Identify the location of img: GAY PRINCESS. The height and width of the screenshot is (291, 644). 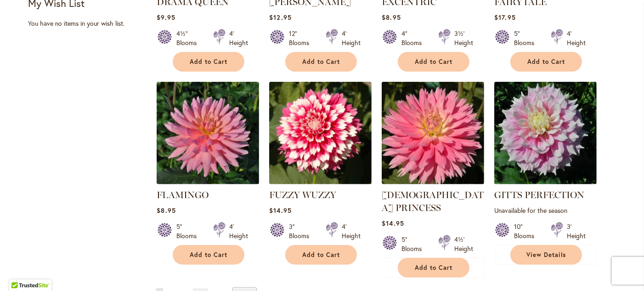
(433, 133).